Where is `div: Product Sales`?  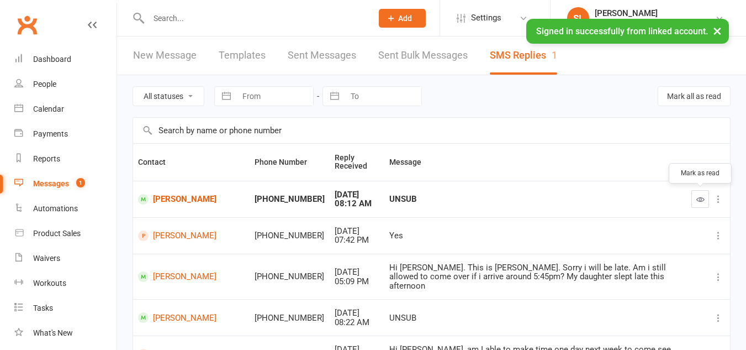
div: Product Sales is located at coordinates (57, 233).